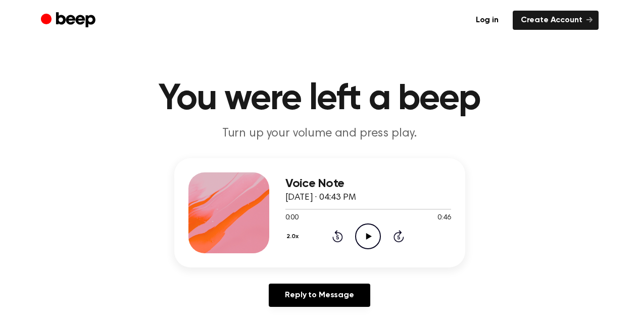 Image resolution: width=639 pixels, height=319 pixels. What do you see at coordinates (368, 183) in the screenshot?
I see `h3: Voice Note` at bounding box center [368, 183].